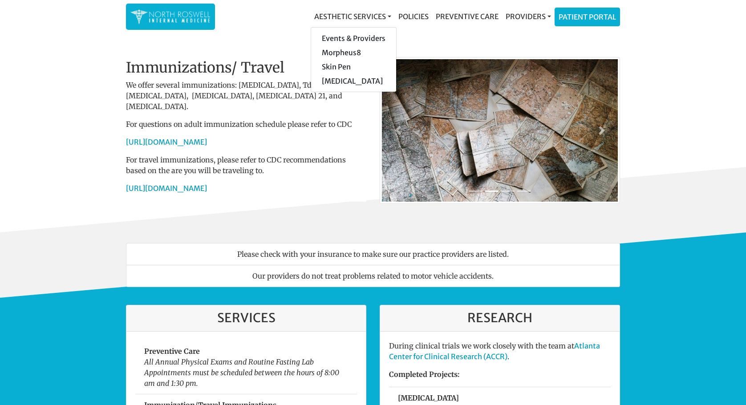 The image size is (746, 405). Describe the element at coordinates (246, 68) in the screenshot. I see `h2: Immunizations/ Travel` at that location.